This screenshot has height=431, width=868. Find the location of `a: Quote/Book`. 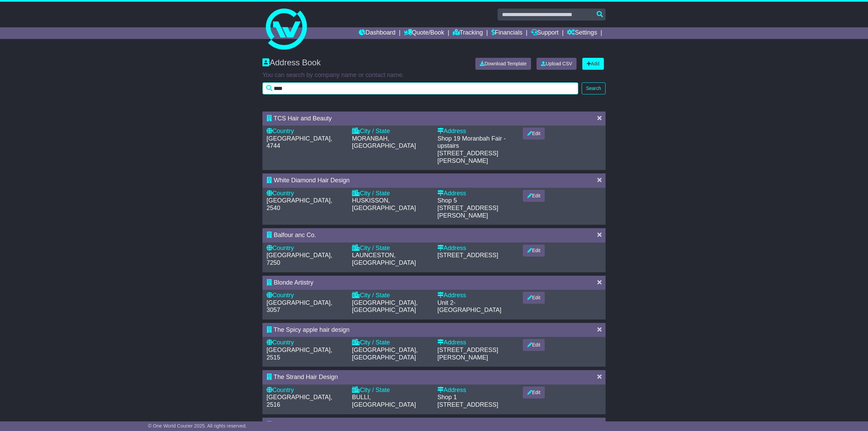

a: Quote/Book is located at coordinates (424, 33).